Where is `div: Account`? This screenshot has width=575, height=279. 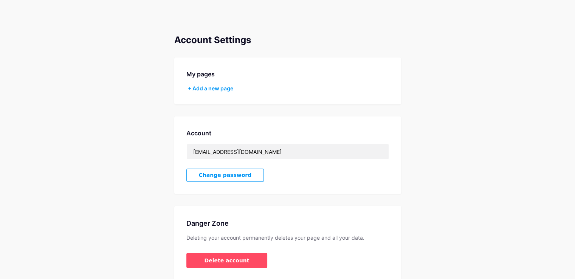 div: Account is located at coordinates (288, 133).